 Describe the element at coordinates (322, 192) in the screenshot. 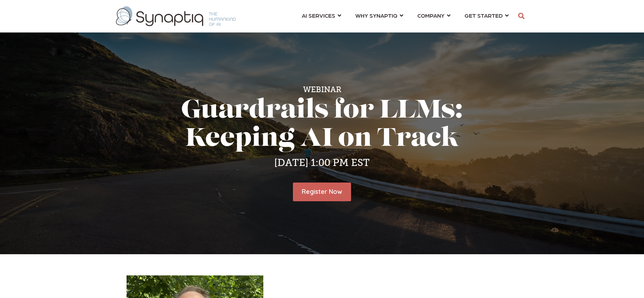

I see `a: Register Now` at that location.